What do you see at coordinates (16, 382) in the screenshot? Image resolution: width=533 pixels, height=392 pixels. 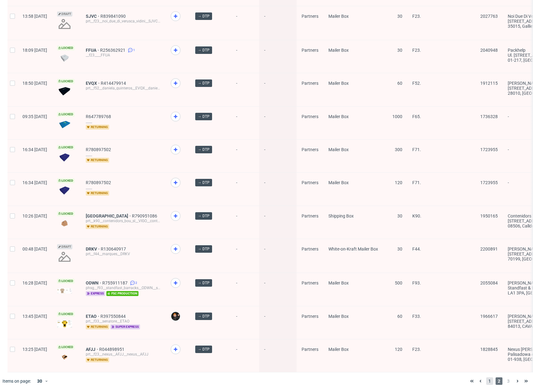 I see `span: Items on page:` at bounding box center [16, 382].